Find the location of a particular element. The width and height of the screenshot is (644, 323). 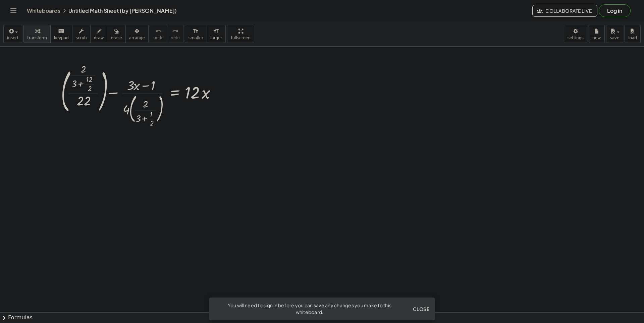

span: larger is located at coordinates (216, 38).